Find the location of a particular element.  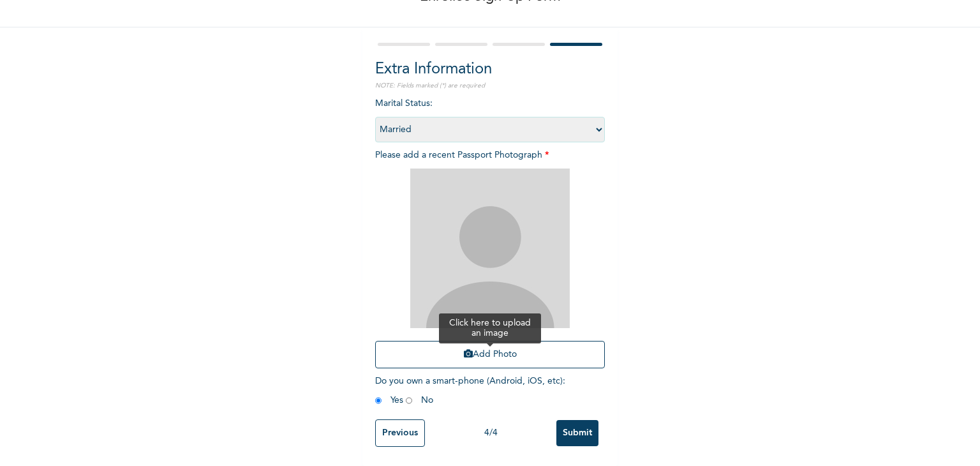

span: Do you own a smart-phone (Android, iOS, etc) : Yes No is located at coordinates (470, 390).